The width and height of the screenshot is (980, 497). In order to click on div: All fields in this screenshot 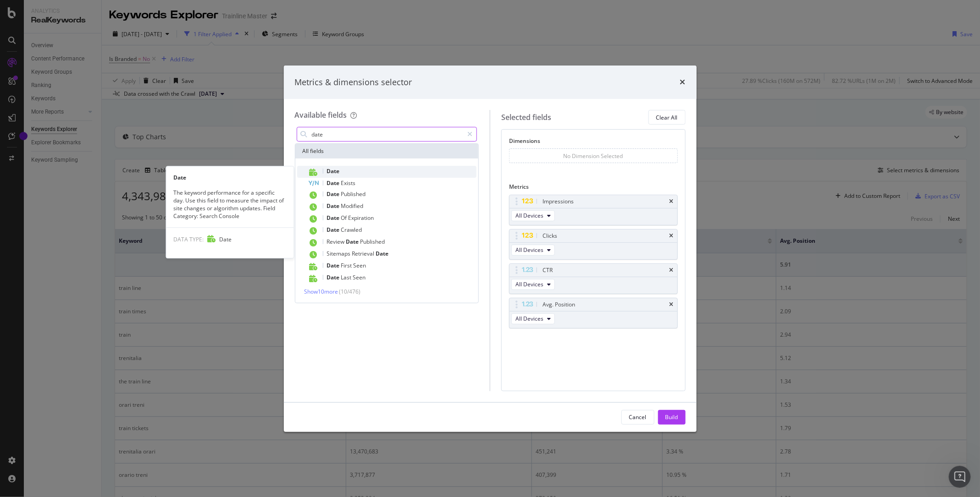, I will do `click(387, 152)`.